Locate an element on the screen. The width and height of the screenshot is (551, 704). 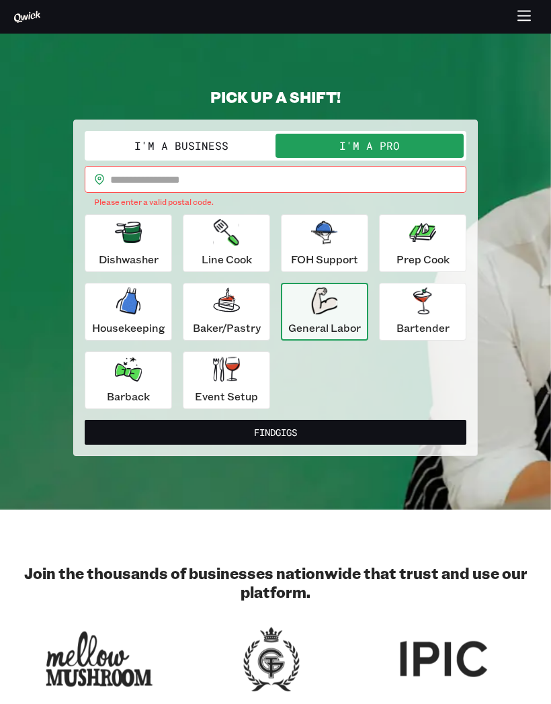
p: Event Setup is located at coordinates (227, 397).